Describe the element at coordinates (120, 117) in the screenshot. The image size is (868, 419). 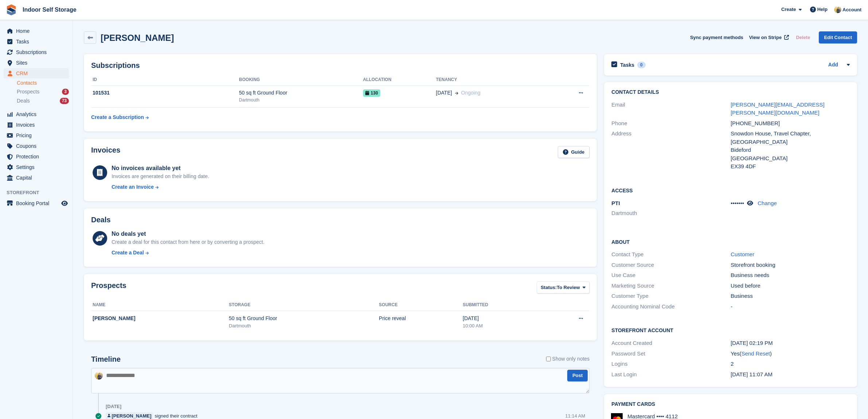
I see `a: Create a Subscription` at that location.